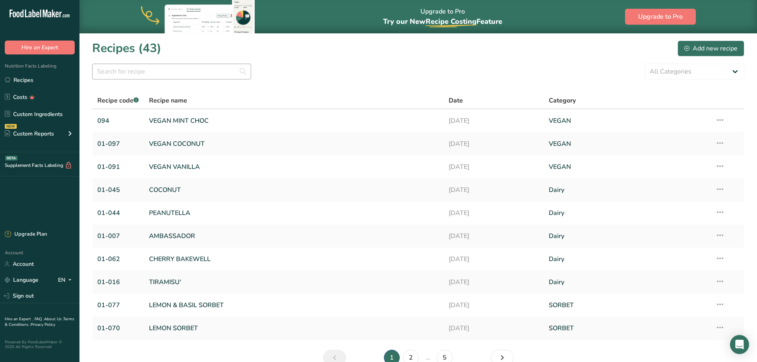 This screenshot has width=757, height=362. I want to click on div: Add new recipe, so click(711, 48).